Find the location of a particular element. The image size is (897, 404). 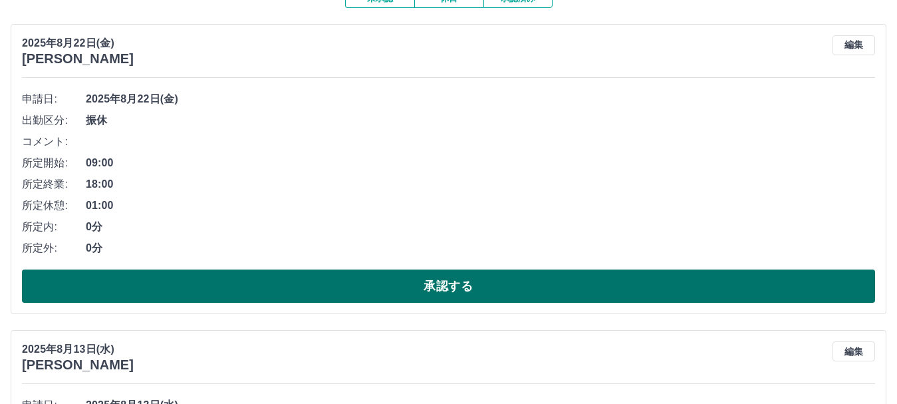

span: 18:00 is located at coordinates (480, 184).